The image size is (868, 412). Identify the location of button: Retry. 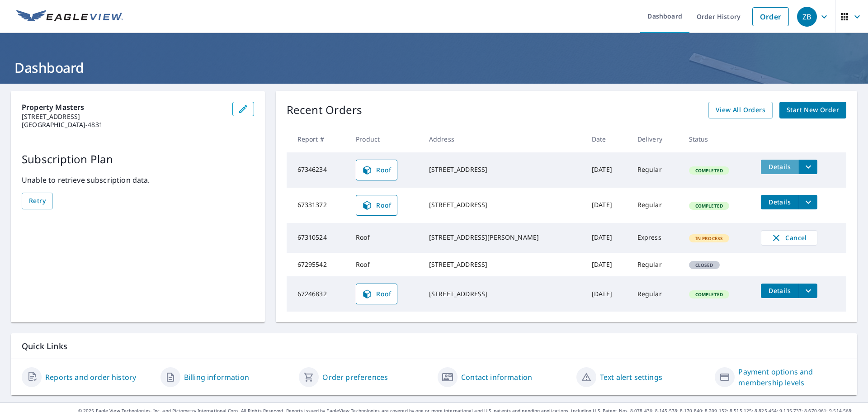
(37, 201).